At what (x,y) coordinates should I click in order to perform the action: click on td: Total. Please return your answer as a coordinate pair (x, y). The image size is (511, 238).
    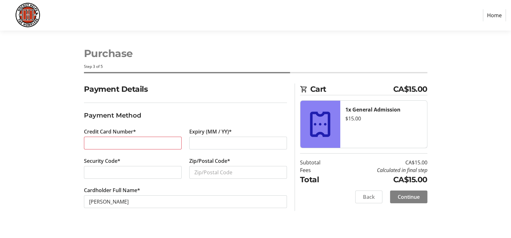
    Looking at the image, I should click on (318, 180).